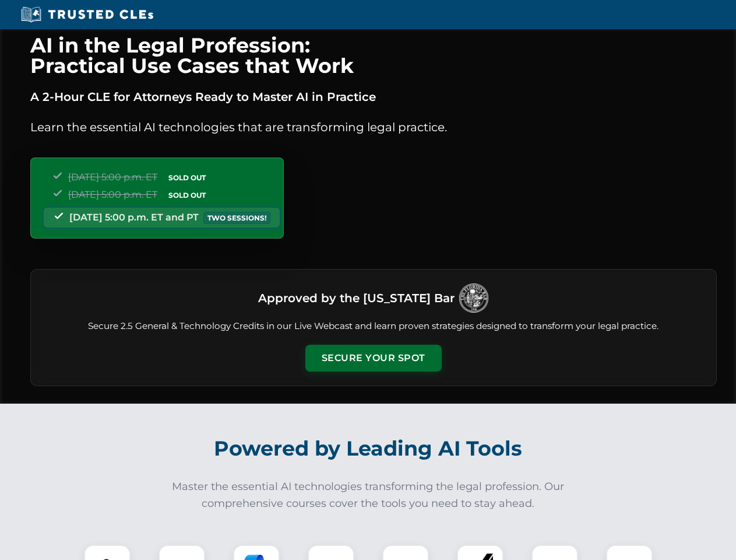 Image resolution: width=736 pixels, height=560 pixels. Describe the element at coordinates (368, 495) in the screenshot. I see `p: Master the essential AI technologies transforming the legal profession. Our comprehensive courses...` at that location.